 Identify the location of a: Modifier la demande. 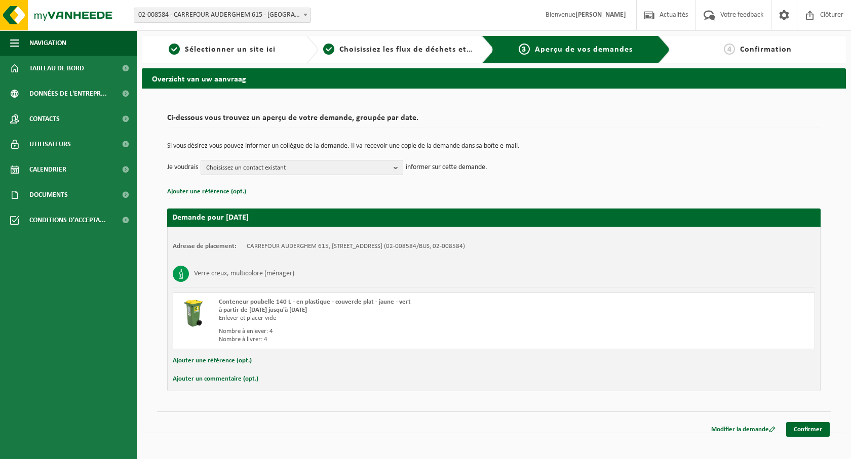
(743, 430).